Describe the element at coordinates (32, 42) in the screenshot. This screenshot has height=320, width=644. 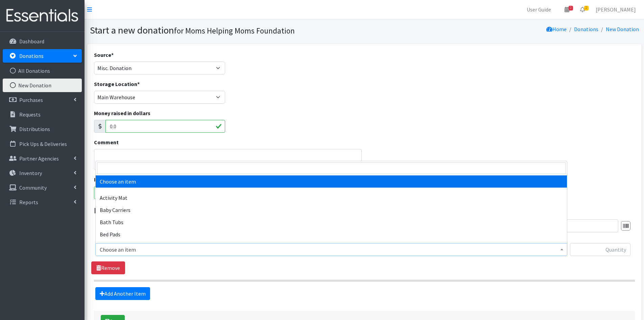
I see `p: Dashboard` at that location.